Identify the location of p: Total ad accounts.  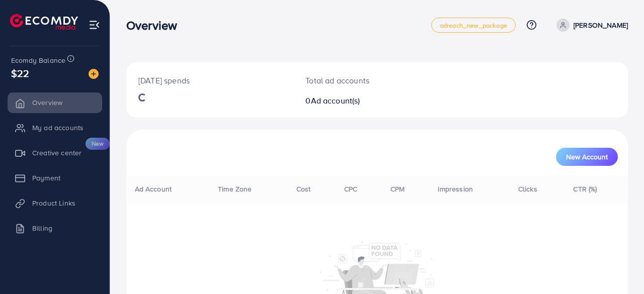
(356, 81).